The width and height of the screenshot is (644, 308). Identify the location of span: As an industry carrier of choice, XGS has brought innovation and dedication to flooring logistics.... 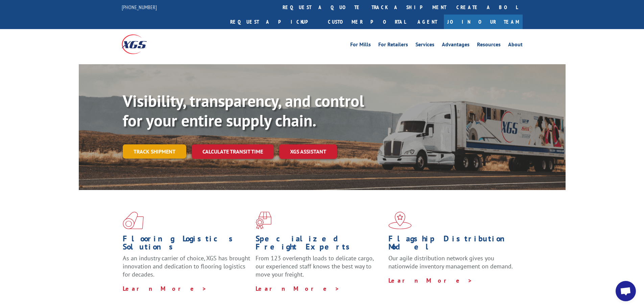
(186, 266).